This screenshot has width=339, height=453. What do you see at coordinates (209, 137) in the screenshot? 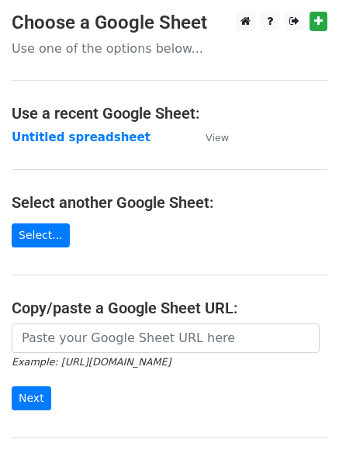
I see `a: View` at bounding box center [209, 137].